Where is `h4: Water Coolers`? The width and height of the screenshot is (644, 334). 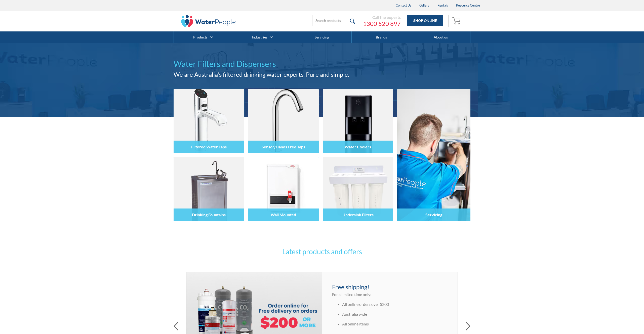 h4: Water Coolers is located at coordinates (358, 147).